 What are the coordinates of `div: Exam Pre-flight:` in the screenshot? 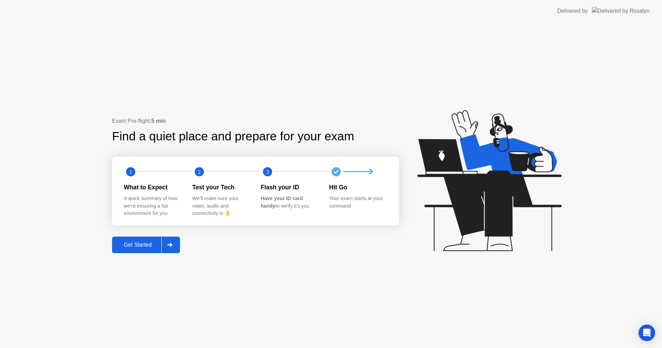 It's located at (255, 121).